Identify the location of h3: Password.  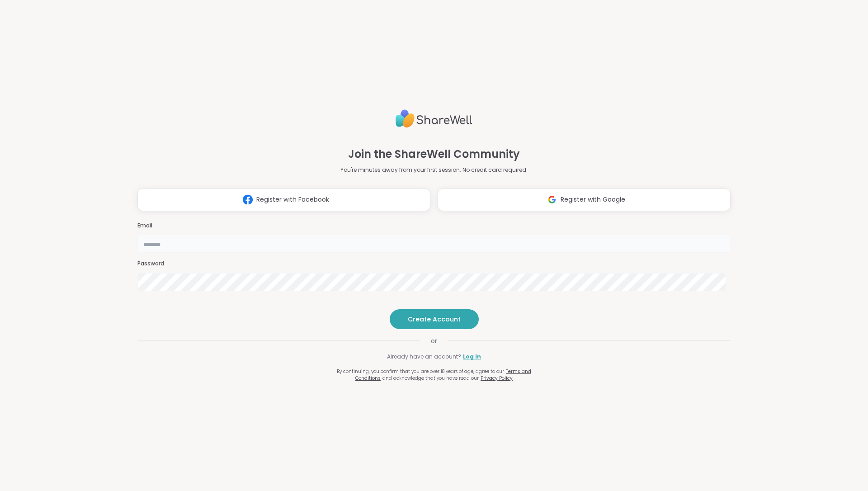
(434, 263).